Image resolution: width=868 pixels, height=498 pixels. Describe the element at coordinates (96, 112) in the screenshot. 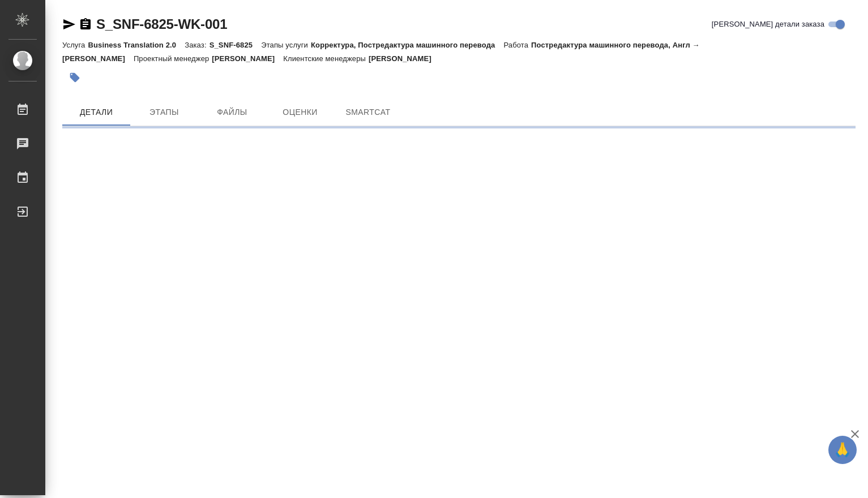

I see `span: Детали` at that location.